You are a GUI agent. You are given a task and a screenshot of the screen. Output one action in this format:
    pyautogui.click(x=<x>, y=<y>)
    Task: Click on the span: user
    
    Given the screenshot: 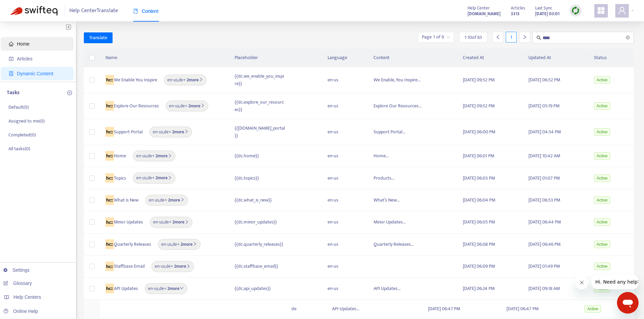 What is the action you would take?
    pyautogui.click(x=622, y=10)
    